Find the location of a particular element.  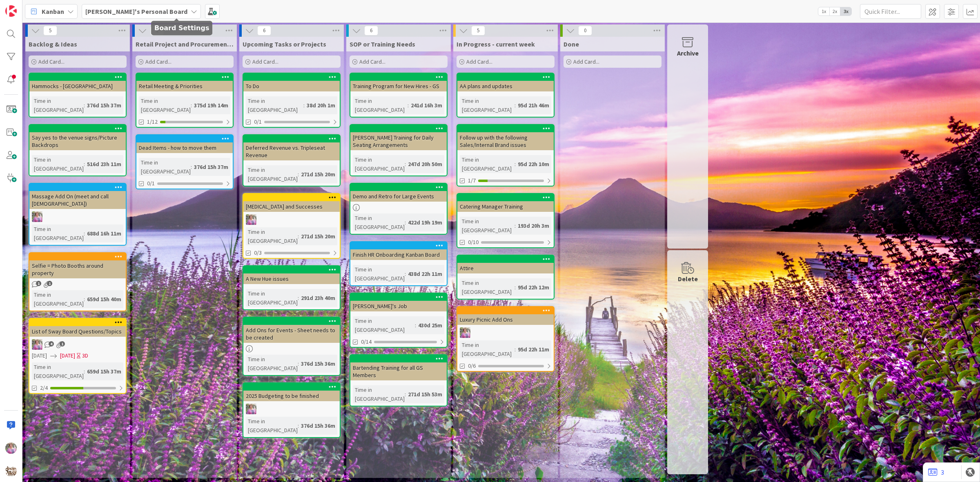

div: Finish HR Onboarding Kanban Board is located at coordinates (398, 254).